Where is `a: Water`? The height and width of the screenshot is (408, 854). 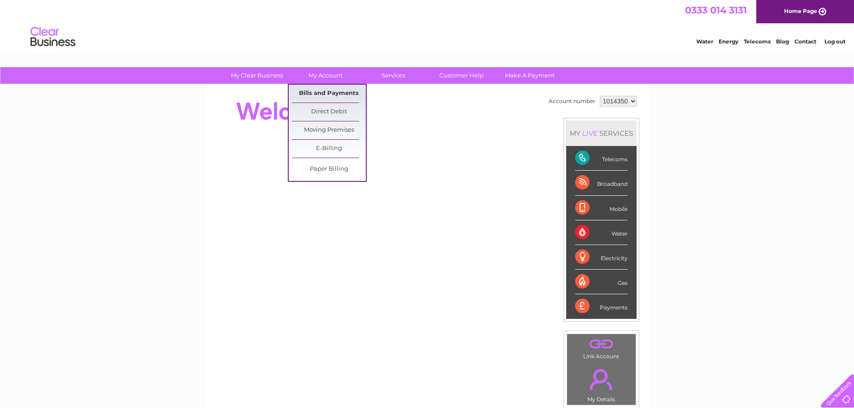
a: Water is located at coordinates (705, 41).